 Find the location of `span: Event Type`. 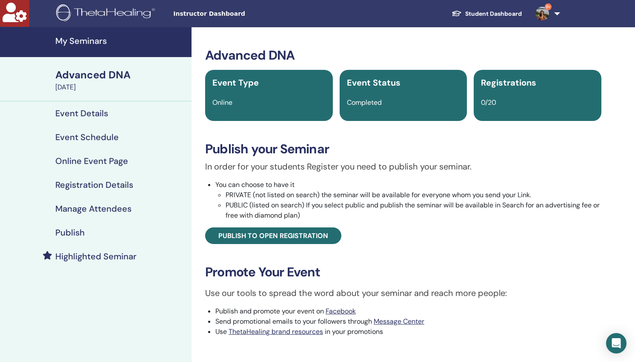

span: Event Type is located at coordinates (236, 83).